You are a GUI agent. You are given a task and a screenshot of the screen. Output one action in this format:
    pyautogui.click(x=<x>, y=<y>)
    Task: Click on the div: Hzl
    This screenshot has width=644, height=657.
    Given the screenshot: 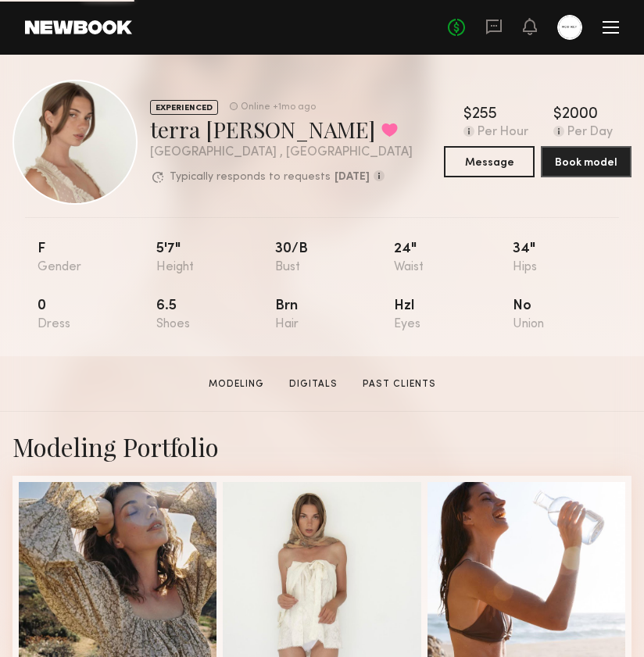 What is the action you would take?
    pyautogui.click(x=453, y=315)
    